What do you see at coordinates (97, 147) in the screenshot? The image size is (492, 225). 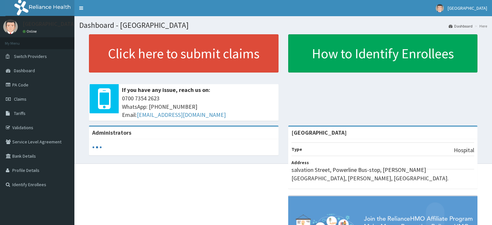 I see `svg: audio-loading` at bounding box center [97, 147].